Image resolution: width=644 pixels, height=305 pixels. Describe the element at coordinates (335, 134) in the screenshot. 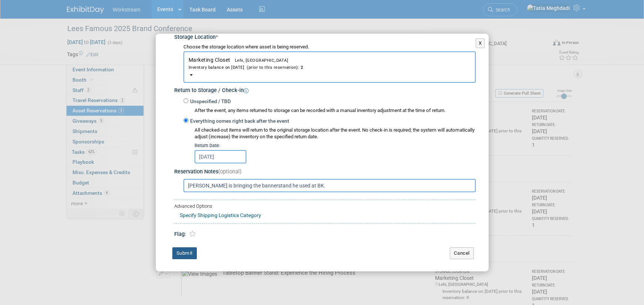

I see `div: All checked-out items will return to the original storage location after the event. No check-in i...` at that location.